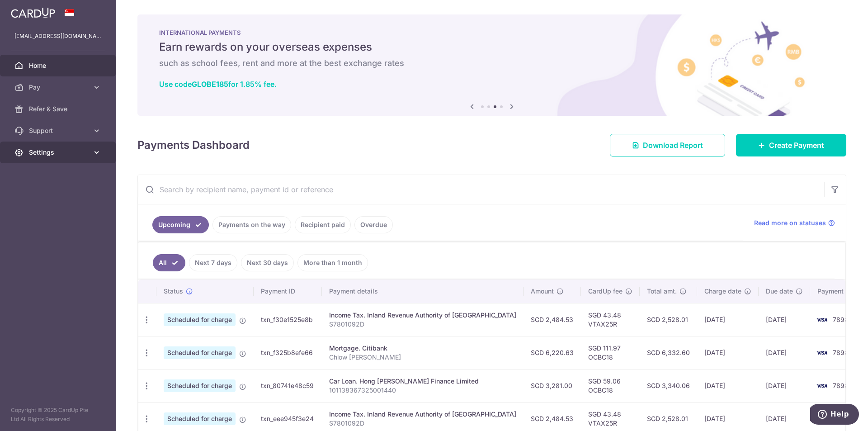 The height and width of the screenshot is (431, 868). Describe the element at coordinates (492, 65) in the screenshot. I see `img: International Payment Banner` at that location.